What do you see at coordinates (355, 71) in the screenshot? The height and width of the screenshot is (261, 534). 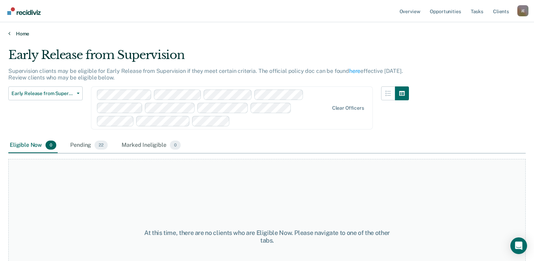 I see `a: here` at bounding box center [355, 71].